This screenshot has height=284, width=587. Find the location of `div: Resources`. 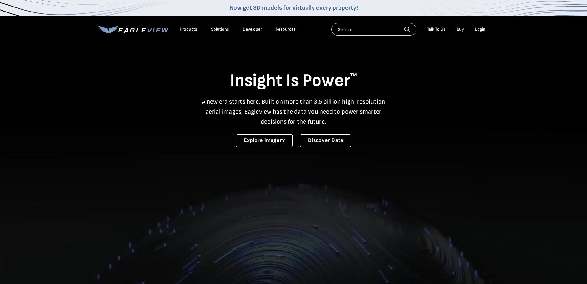

div: Resources is located at coordinates (286, 29).